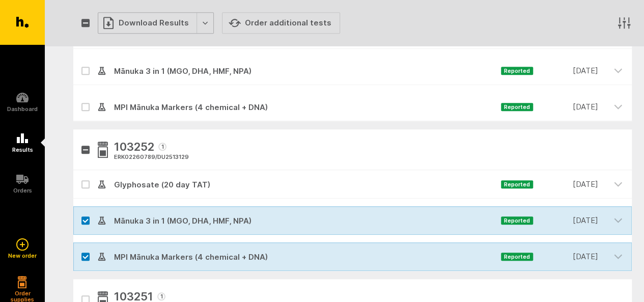 The height and width of the screenshot is (302, 644). I want to click on h5: Dashboard, so click(22, 109).